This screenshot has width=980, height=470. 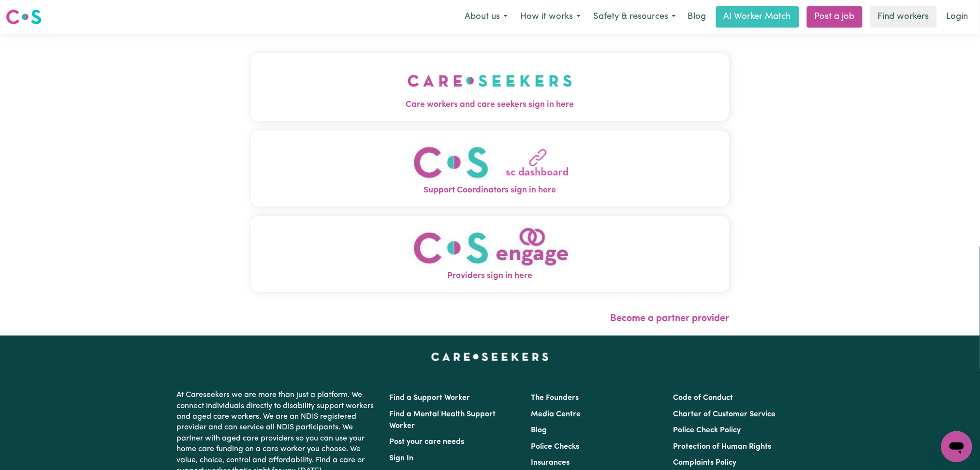 I want to click on a: Find a Support Worker, so click(x=429, y=398).